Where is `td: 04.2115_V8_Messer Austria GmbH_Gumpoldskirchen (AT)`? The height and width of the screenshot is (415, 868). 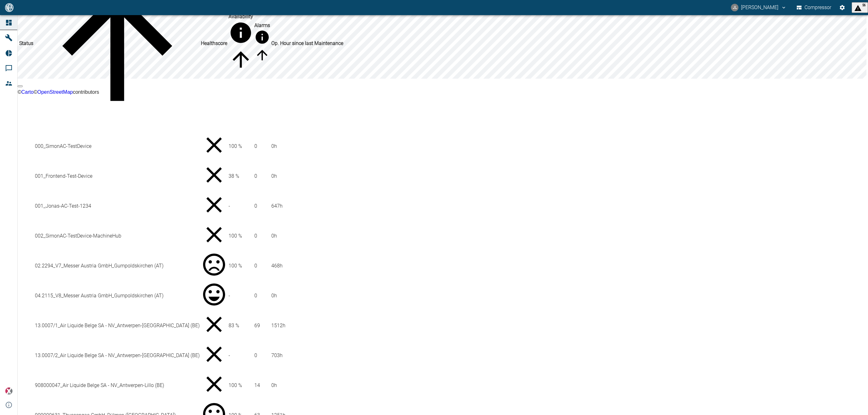
td: 04.2115_V8_Messer Austria GmbH_Gumpoldskirchen (AT) is located at coordinates (117, 296).